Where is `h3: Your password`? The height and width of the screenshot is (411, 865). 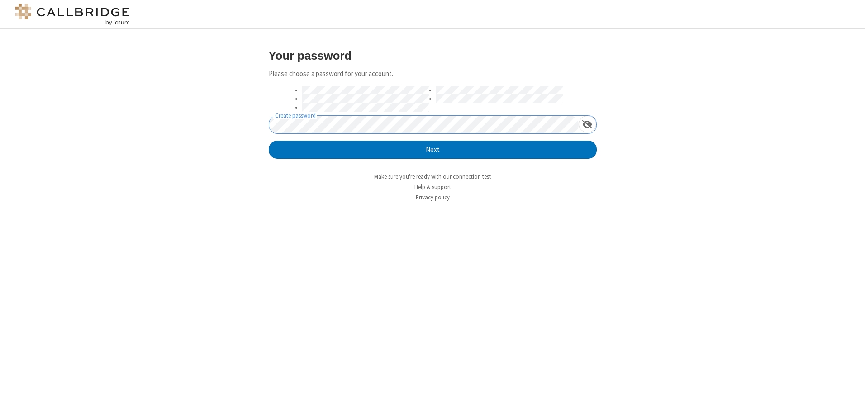
h3: Your password is located at coordinates (432, 56).